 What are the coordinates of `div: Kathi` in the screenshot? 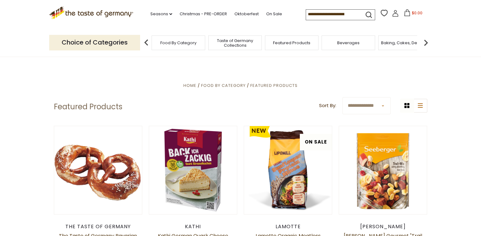 It's located at (193, 226).